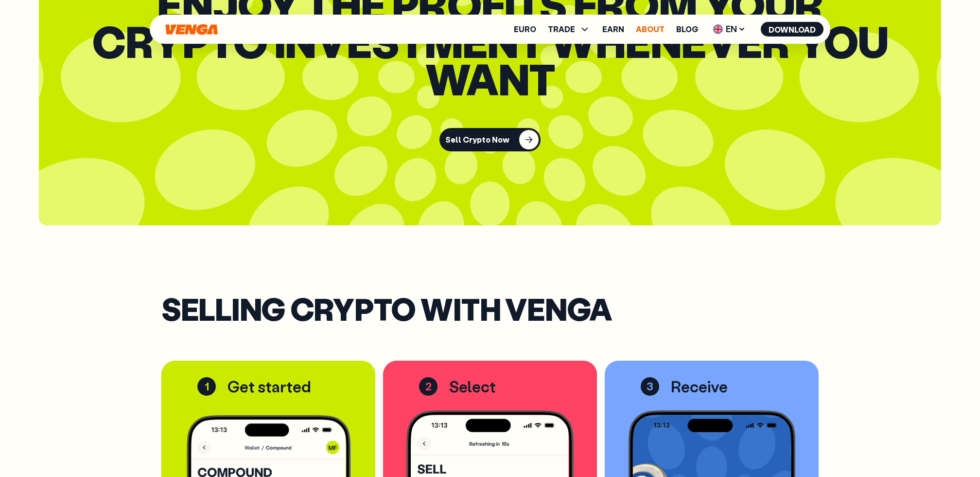 The image size is (980, 477). I want to click on button: Sell Crypto Now, so click(490, 140).